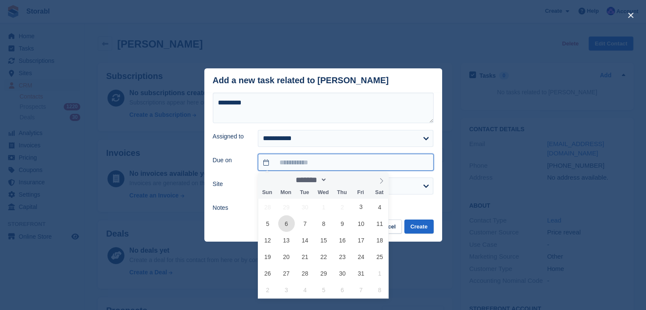 This screenshot has width=646, height=310. Describe the element at coordinates (323, 257) in the screenshot. I see `span: October 22, 2025` at that location.